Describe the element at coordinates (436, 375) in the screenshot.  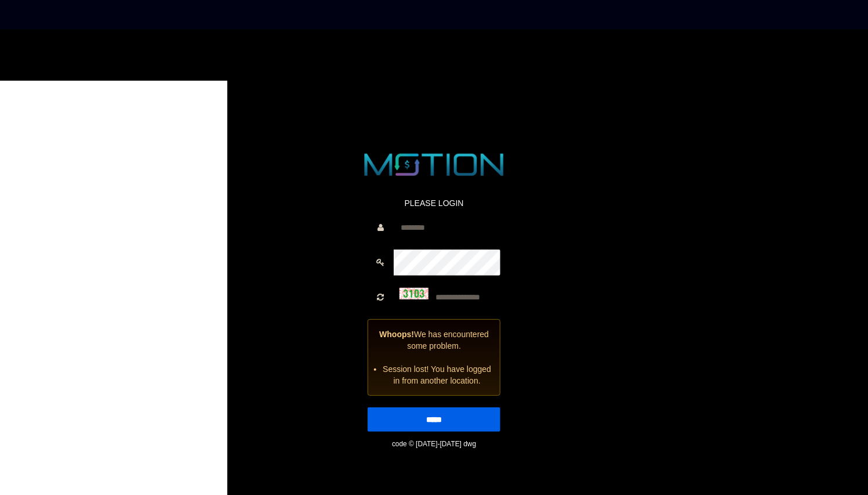
I see `li: Session lost! You have logged in from another location.` at that location.